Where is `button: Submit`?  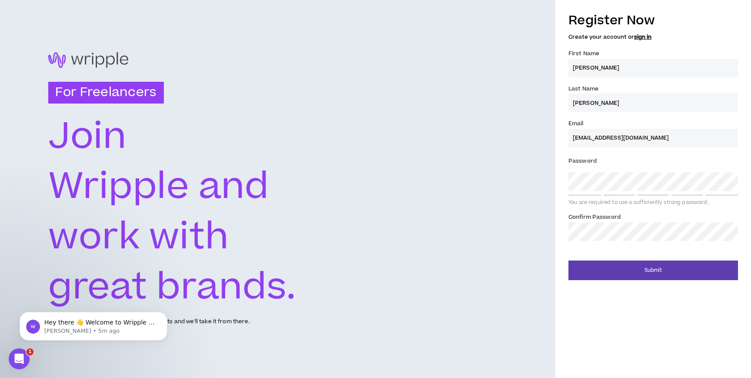 button: Submit is located at coordinates (653, 270).